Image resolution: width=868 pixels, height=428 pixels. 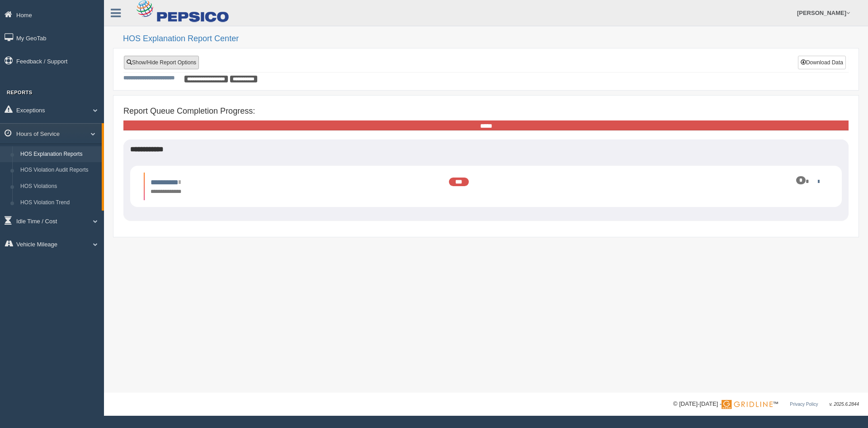 I want to click on a: HOS Explanation Reports, so click(x=59, y=155).